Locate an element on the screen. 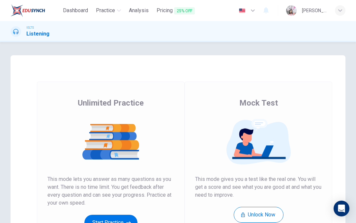 The width and height of the screenshot is (356, 223). button: Practice is located at coordinates (108, 11).